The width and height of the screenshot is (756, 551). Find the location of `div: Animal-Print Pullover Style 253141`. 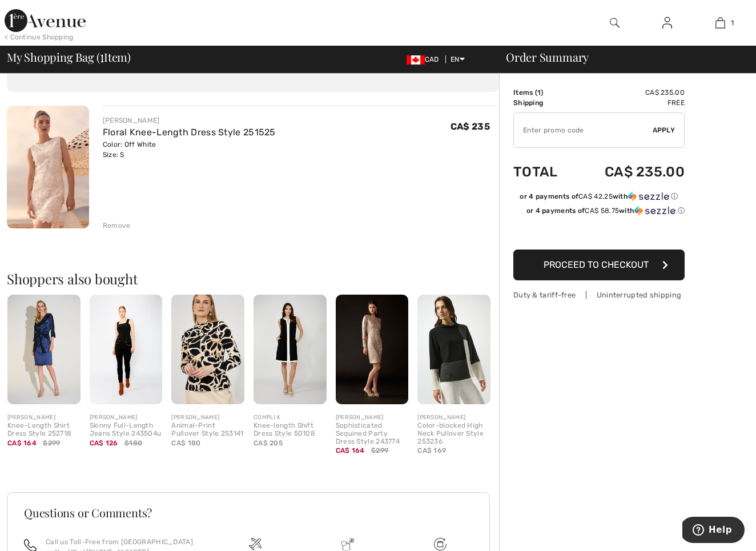

div: Animal-Print Pullover Style 253141 is located at coordinates (207, 430).